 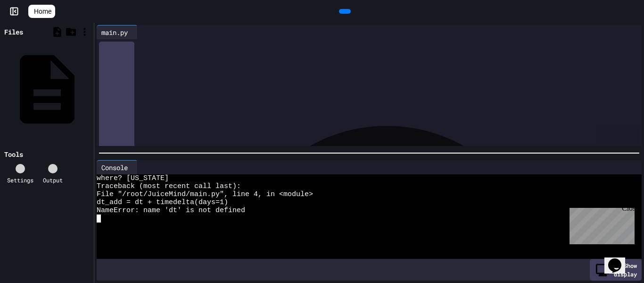 What do you see at coordinates (14, 31) in the screenshot?
I see `div: Files` at bounding box center [14, 31].